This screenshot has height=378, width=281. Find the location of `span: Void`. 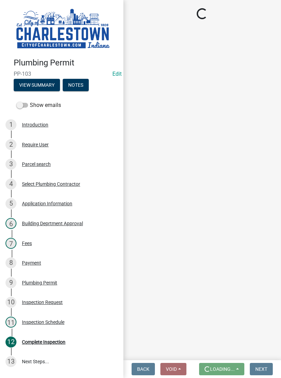

span: Void is located at coordinates (171, 369).